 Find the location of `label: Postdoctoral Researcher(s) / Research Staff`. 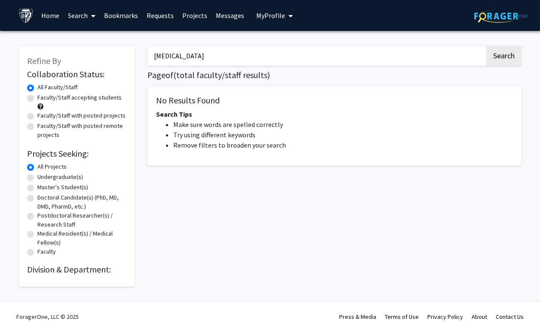

label: Postdoctoral Researcher(s) / Research Staff is located at coordinates (82, 220).